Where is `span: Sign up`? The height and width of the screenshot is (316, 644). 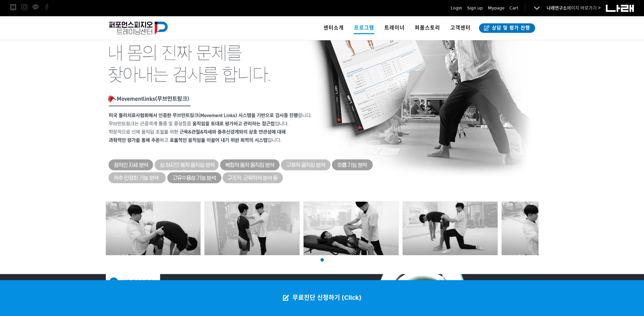 span: Sign up is located at coordinates (475, 8).